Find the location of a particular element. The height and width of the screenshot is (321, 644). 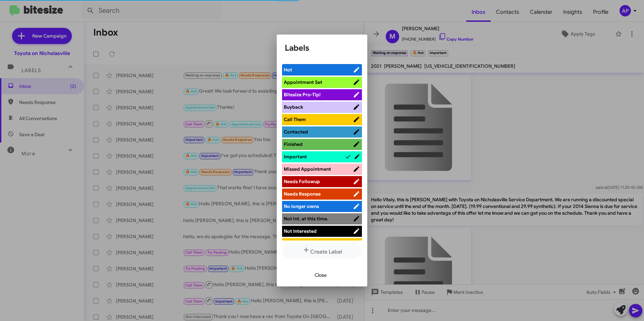

span: Contacted is located at coordinates (296, 132).